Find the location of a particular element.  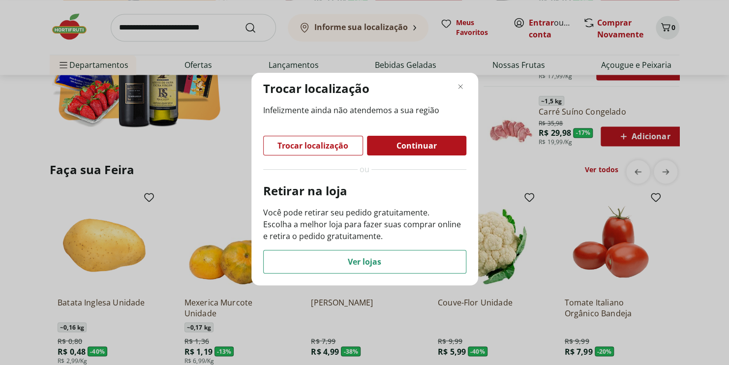

p: Retirar na loja is located at coordinates (365, 191).